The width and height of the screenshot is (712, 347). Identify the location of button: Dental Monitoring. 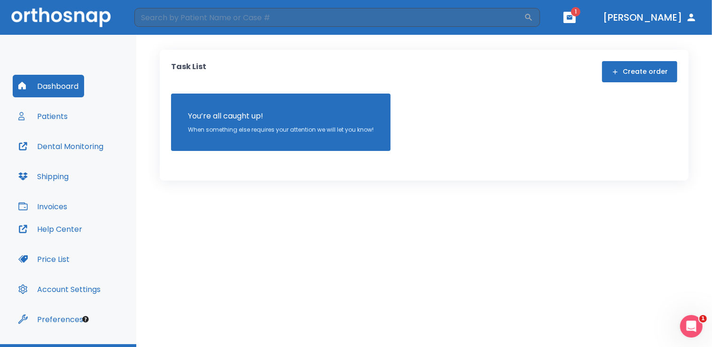
(61, 146).